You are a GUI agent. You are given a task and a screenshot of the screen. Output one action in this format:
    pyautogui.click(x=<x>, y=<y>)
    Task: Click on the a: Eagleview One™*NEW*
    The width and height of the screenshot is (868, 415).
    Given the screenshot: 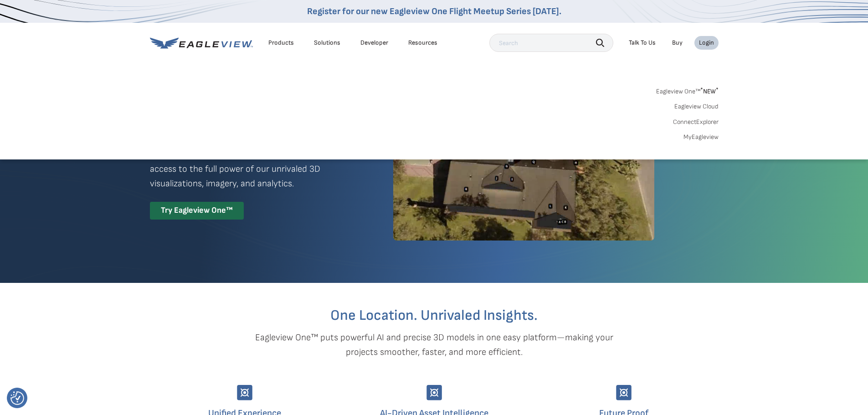 What is the action you would take?
    pyautogui.click(x=688, y=90)
    